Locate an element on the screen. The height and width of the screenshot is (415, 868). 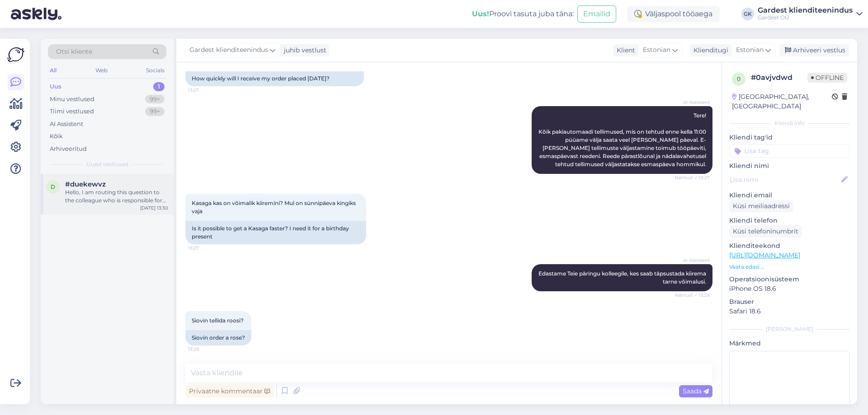
span: Tere! Kõik pakiautomaadi tellimused, mis on tehtud enne kella 11:00 püüame välja saata veel [PERS... is located at coordinates (623, 140).